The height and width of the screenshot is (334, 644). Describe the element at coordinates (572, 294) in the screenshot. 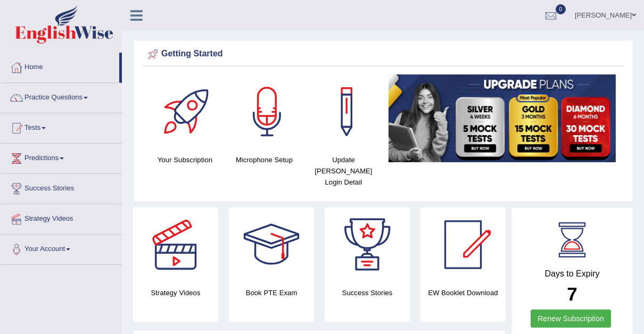

I see `b: 7` at that location.